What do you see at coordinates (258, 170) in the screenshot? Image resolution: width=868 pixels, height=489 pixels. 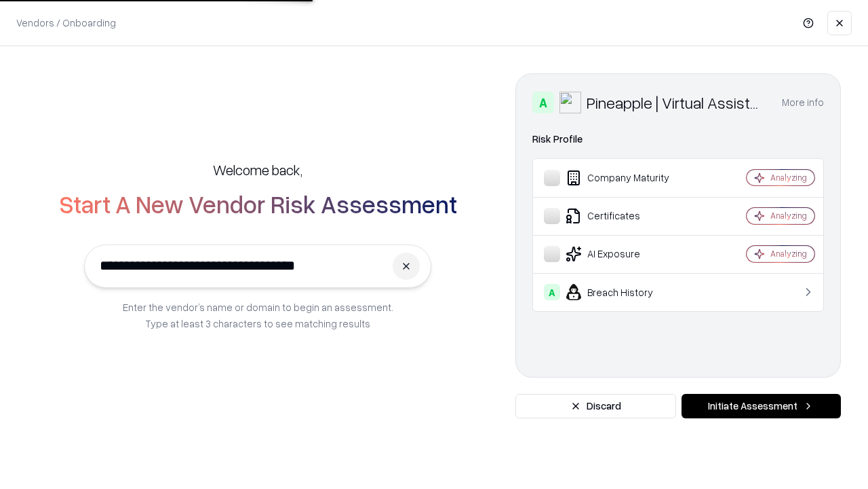 I see `h5: Welcome back,` at bounding box center [258, 170].